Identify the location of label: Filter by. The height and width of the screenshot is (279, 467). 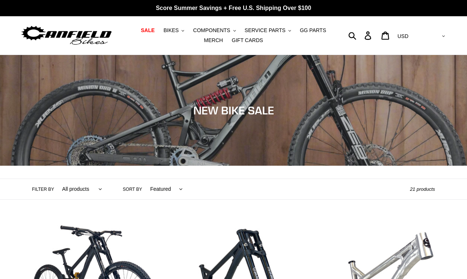
(43, 190).